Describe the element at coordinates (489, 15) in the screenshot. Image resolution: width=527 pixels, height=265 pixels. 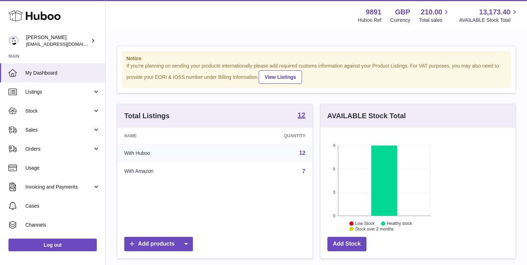
I see `a: 13,173.40 AVAILABLE Stock Total` at that location.